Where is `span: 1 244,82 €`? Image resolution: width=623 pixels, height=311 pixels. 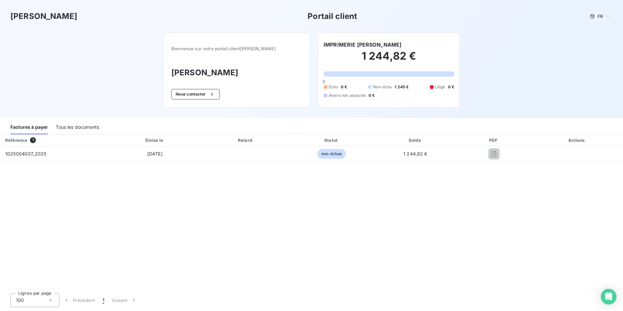
span: 1 244,82 € is located at coordinates (415, 153).